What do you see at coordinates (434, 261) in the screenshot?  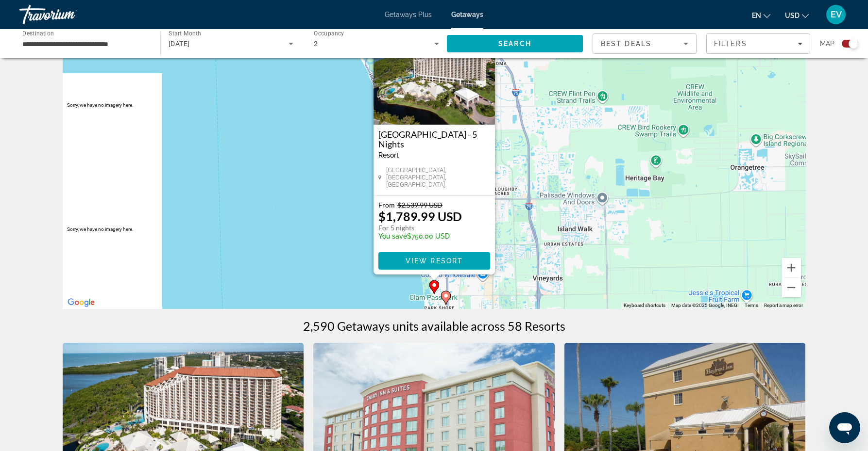 I see `button: View Resort` at bounding box center [434, 261].